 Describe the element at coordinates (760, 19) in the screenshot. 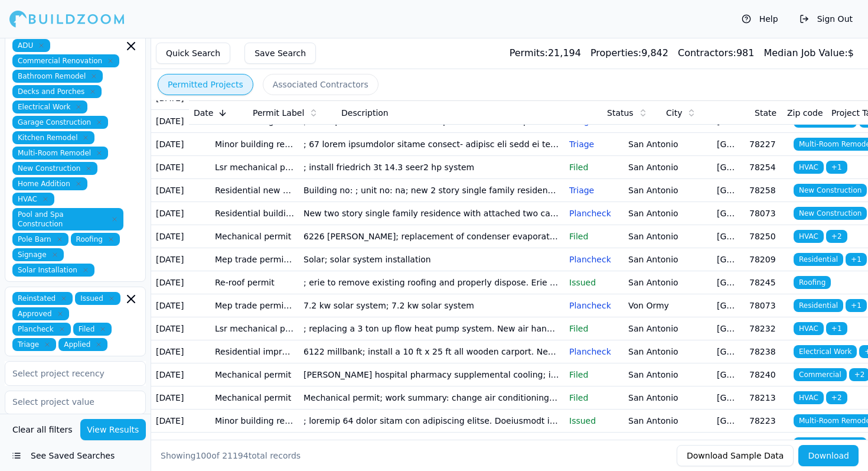

I see `button: Help` at that location.